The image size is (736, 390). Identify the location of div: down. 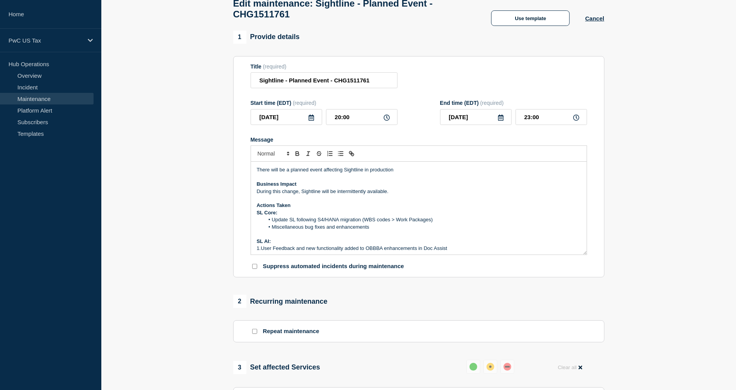
(507, 367).